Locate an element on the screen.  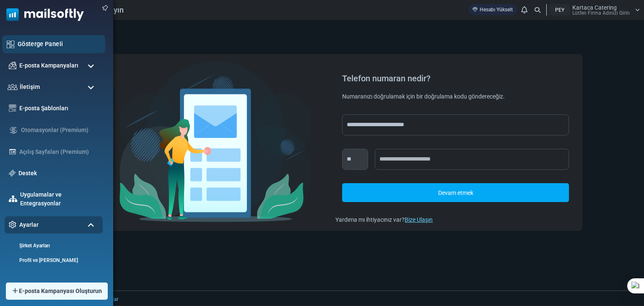
img: campaigns-icon.png is located at coordinates (13, 65).